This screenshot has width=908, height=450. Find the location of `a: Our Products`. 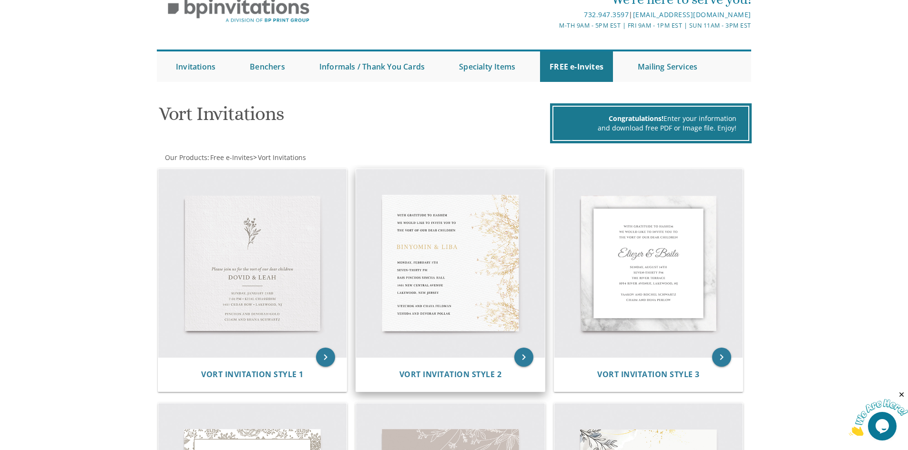

a: Our Products is located at coordinates (185, 157).